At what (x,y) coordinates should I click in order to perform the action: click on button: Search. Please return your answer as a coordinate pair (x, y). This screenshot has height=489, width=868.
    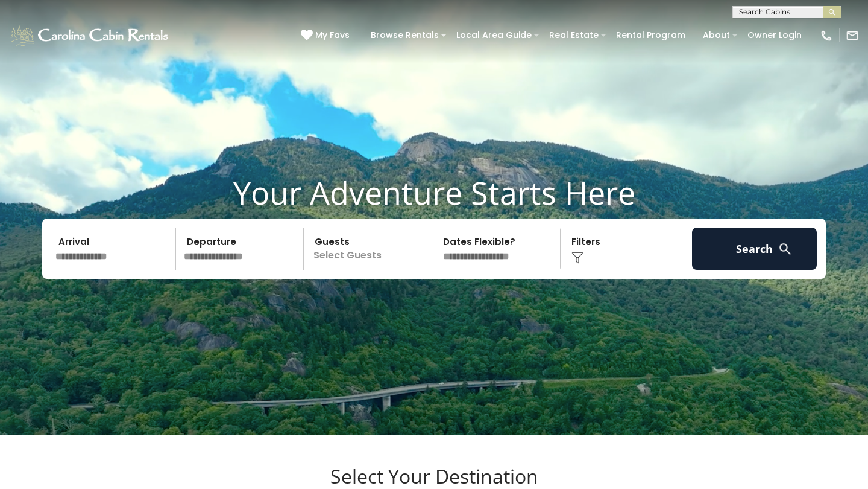
    Looking at the image, I should click on (754, 249).